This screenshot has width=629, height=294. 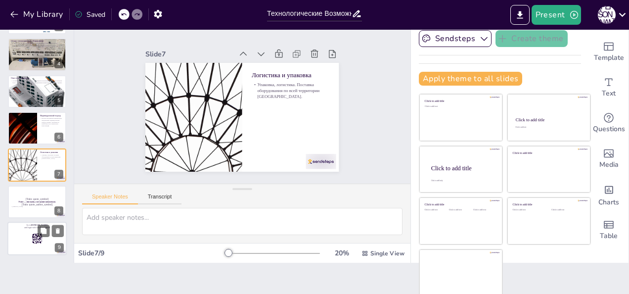 What do you see at coordinates (608, 123) in the screenshot?
I see `div: Get real-time input from your audience` at bounding box center [608, 123].